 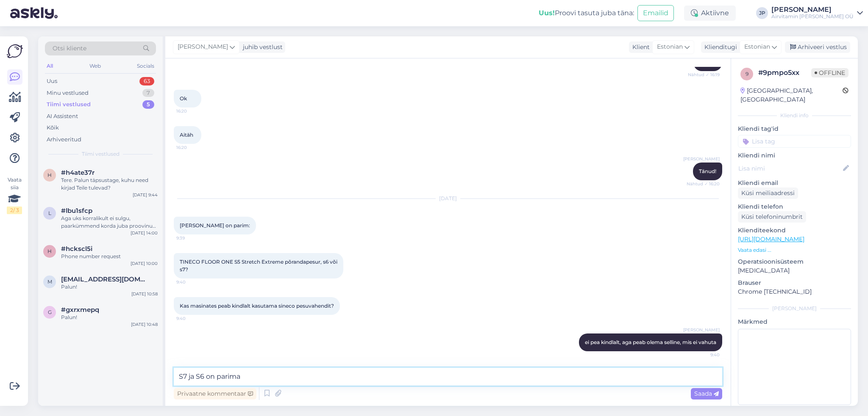 I want to click on textarea: S7 ja S6 on parimad, so click(x=448, y=377).